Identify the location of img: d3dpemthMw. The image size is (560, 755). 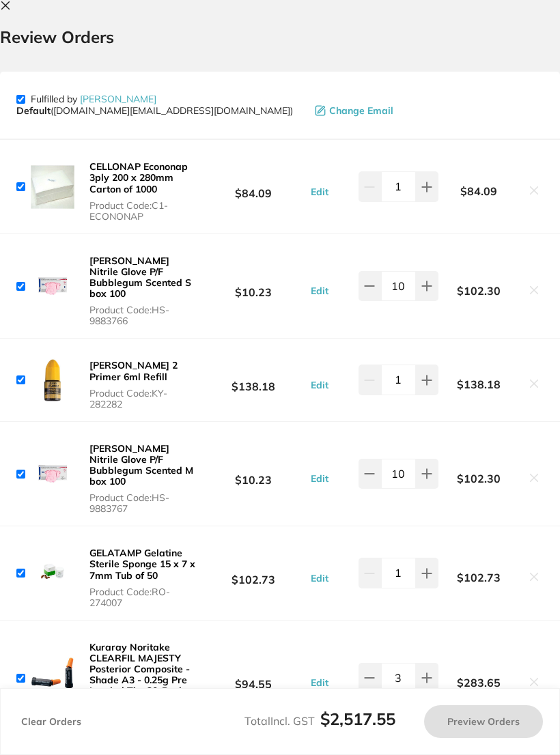
(53, 286).